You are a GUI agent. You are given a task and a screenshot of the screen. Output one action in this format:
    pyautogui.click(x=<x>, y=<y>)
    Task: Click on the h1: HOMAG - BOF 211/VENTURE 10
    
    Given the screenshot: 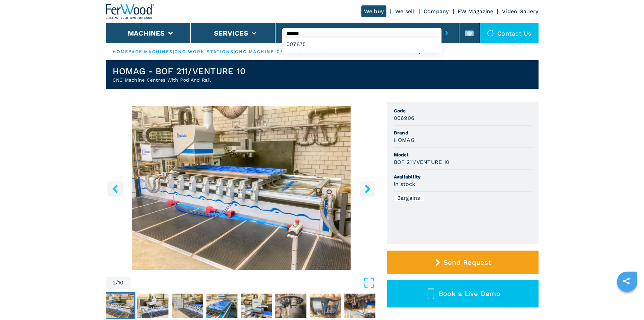 What is the action you would take?
    pyautogui.click(x=179, y=71)
    